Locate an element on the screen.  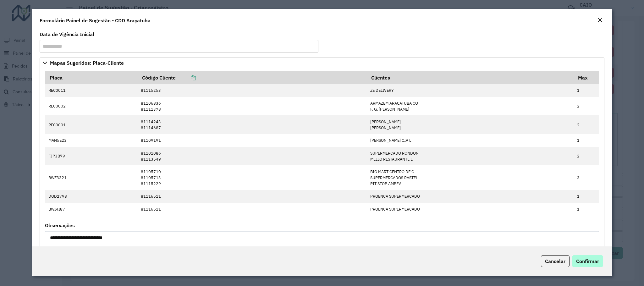
em: Fechar is located at coordinates (600, 20).